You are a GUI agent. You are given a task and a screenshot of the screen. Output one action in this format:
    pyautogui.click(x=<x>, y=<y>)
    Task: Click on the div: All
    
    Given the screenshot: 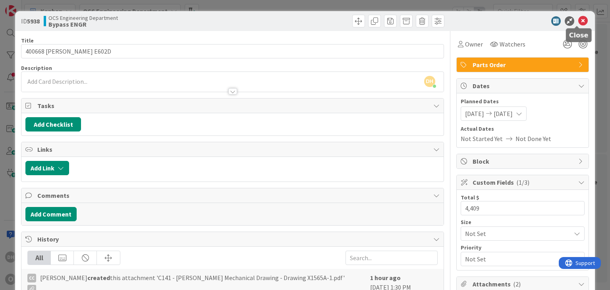 What is the action you would take?
    pyautogui.click(x=39, y=258)
    